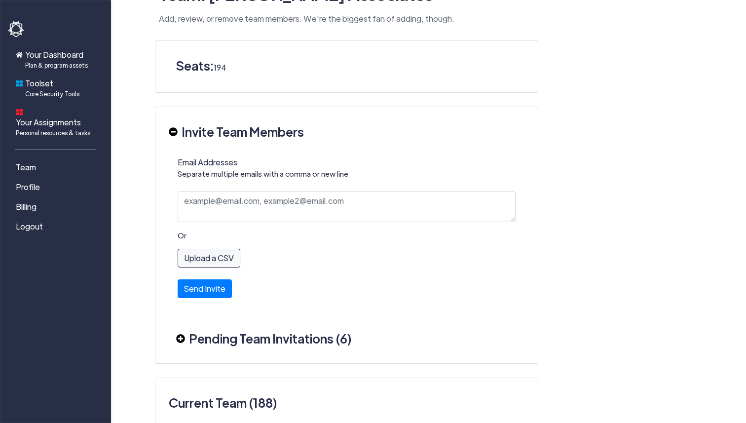  Describe the element at coordinates (346, 67) in the screenshot. I see `h3: Seats:` at that location.